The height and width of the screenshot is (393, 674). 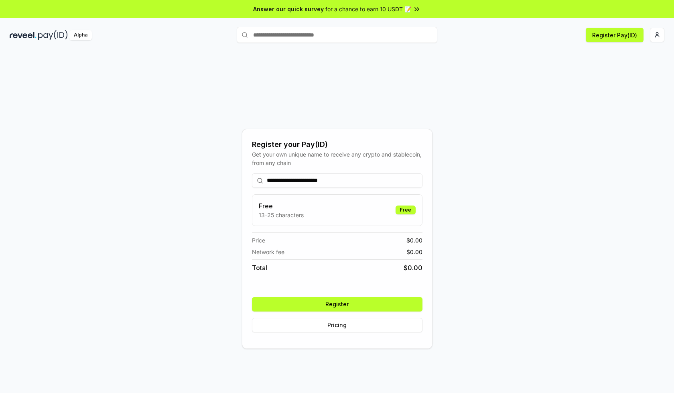 I want to click on div: Alpha, so click(x=81, y=35).